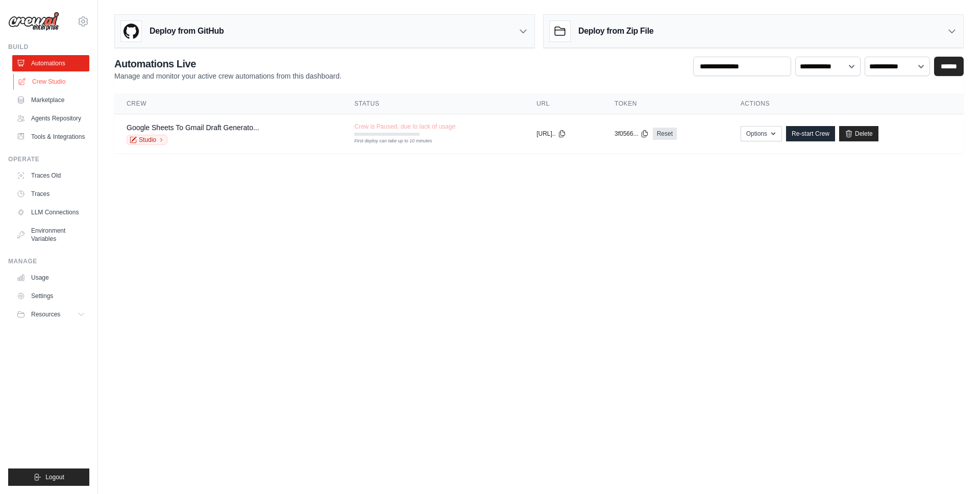  What do you see at coordinates (50, 63) in the screenshot?
I see `a: Automations` at bounding box center [50, 63].